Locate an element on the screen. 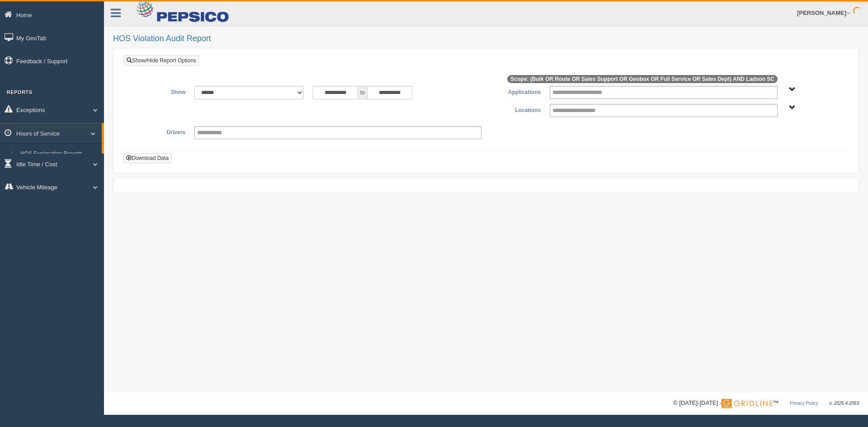 The height and width of the screenshot is (427, 868). a: Privacy Policy is located at coordinates (803, 404).